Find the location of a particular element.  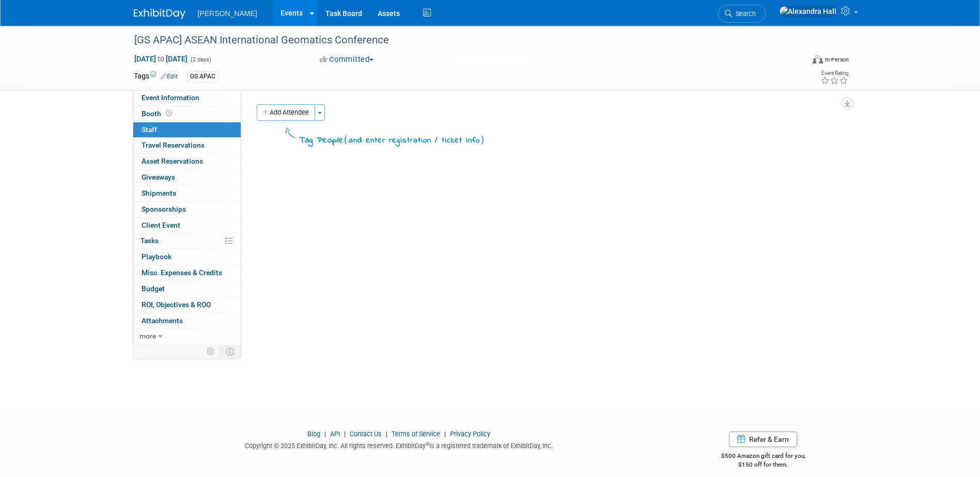

a: ROI, Objectives & ROO is located at coordinates (187, 305).